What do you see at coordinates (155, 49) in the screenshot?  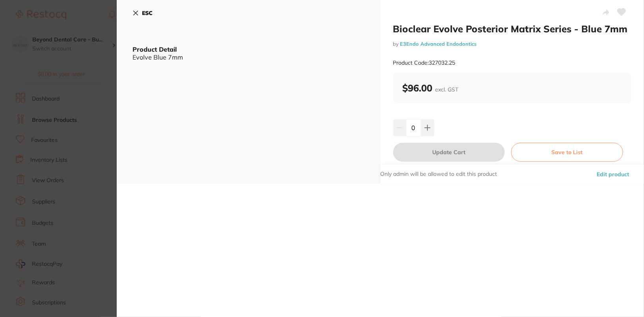 I see `b: Product Detail` at bounding box center [155, 49].